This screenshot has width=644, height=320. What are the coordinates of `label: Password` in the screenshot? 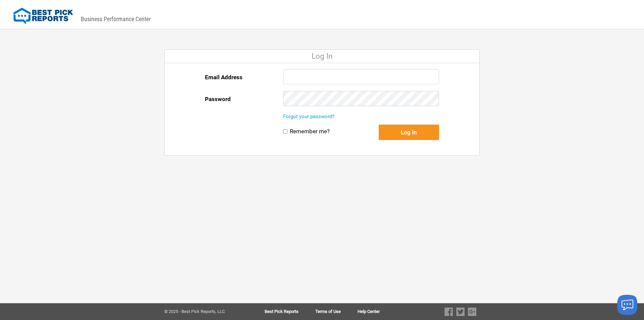 It's located at (217, 99).